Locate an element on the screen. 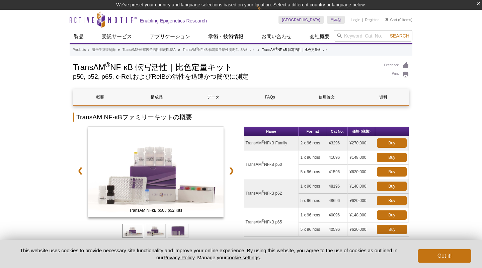  span: TransAM NFκB p50 / p52 Kits is located at coordinates (156, 210).